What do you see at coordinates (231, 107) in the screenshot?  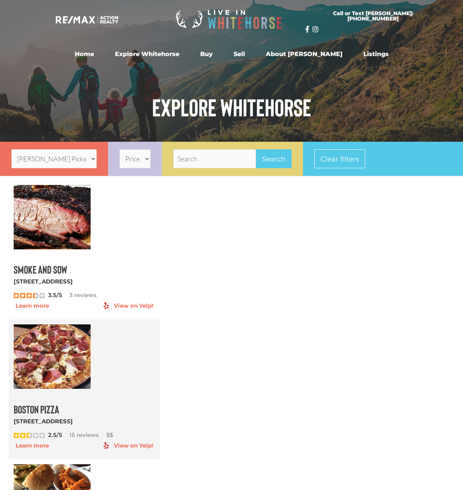 I see `h1: Explore Whitehorse` at bounding box center [231, 107].